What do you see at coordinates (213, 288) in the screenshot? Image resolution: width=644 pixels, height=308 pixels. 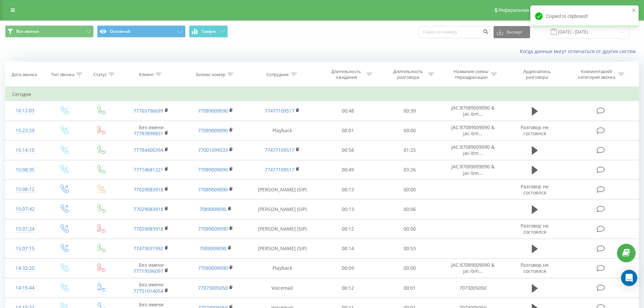 I see `a: 77073005050` at bounding box center [213, 288].